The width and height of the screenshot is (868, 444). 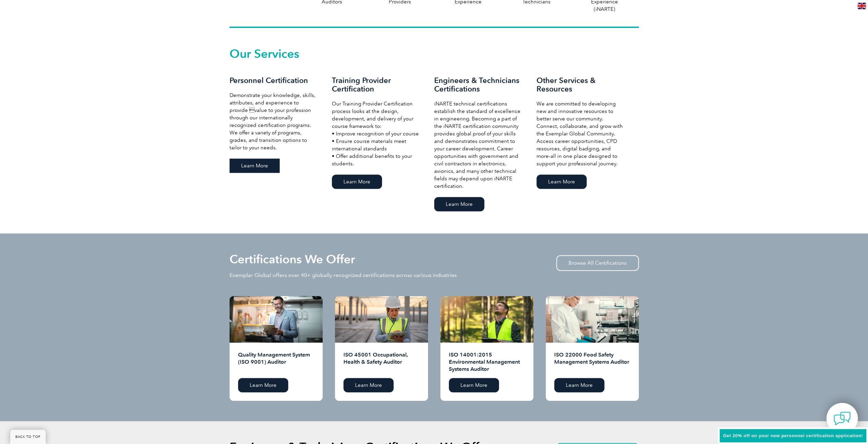 What do you see at coordinates (597, 263) in the screenshot?
I see `a: Browse All Certifications` at bounding box center [597, 263].